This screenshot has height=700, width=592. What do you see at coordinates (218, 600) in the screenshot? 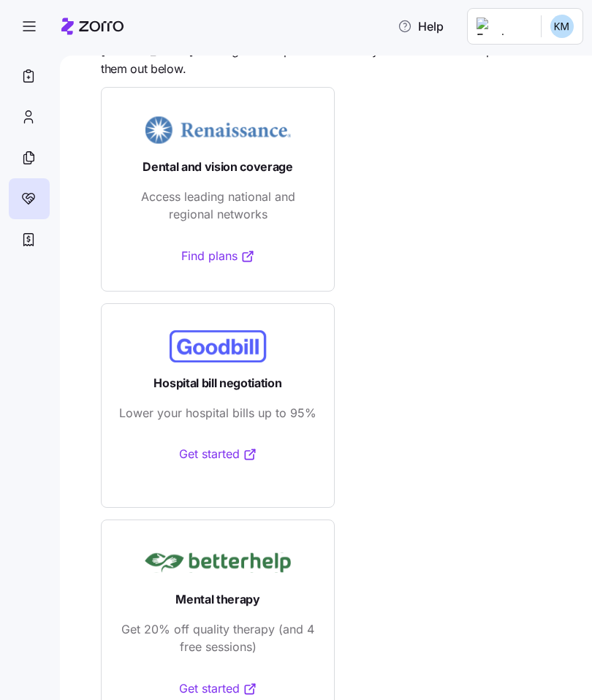
I see `span: Mental therapy` at bounding box center [218, 600].